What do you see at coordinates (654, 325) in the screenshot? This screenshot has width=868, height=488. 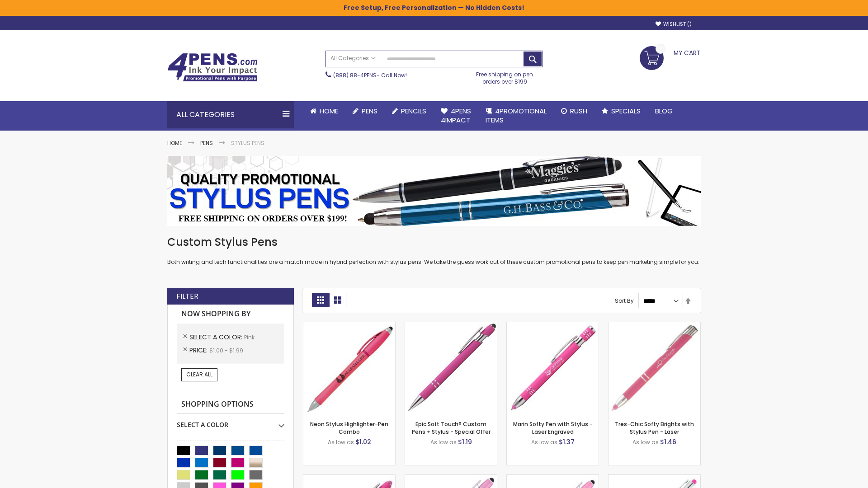 I see `a: Tres-Chic Softy Brights with Stylus Pen - Laser-Pink` at bounding box center [654, 325].